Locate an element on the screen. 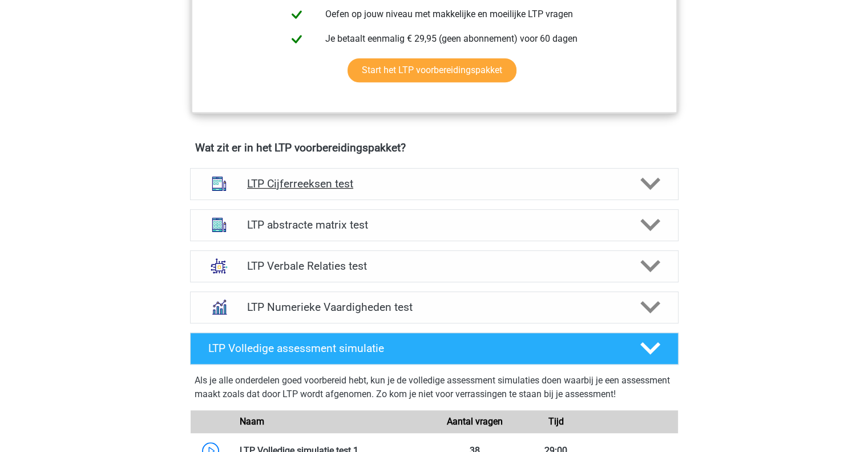  a: LTP Volledige assessment simulatie is located at coordinates (434, 348).